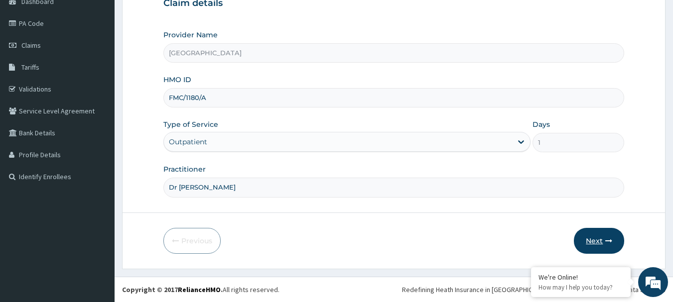  What do you see at coordinates (581, 287) in the screenshot?
I see `p: How may I help you today?` at bounding box center [581, 287].